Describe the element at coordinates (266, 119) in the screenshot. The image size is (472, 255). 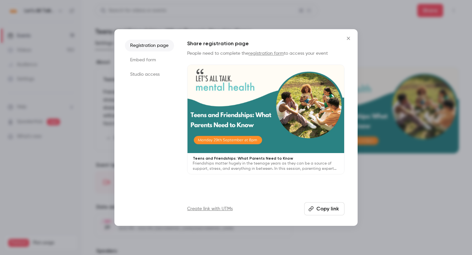
I see `a: Teens and Friendships: What Parents Need to KnowFriendships matter hugely in the teenage years as...` at that location.